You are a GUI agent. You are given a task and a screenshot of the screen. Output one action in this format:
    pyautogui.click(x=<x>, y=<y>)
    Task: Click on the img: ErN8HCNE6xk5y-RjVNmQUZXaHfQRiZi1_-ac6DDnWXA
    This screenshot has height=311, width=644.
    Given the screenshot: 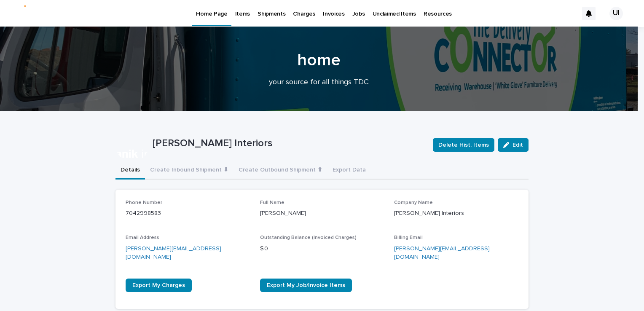 What is the action you would take?
    pyautogui.click(x=41, y=13)
    